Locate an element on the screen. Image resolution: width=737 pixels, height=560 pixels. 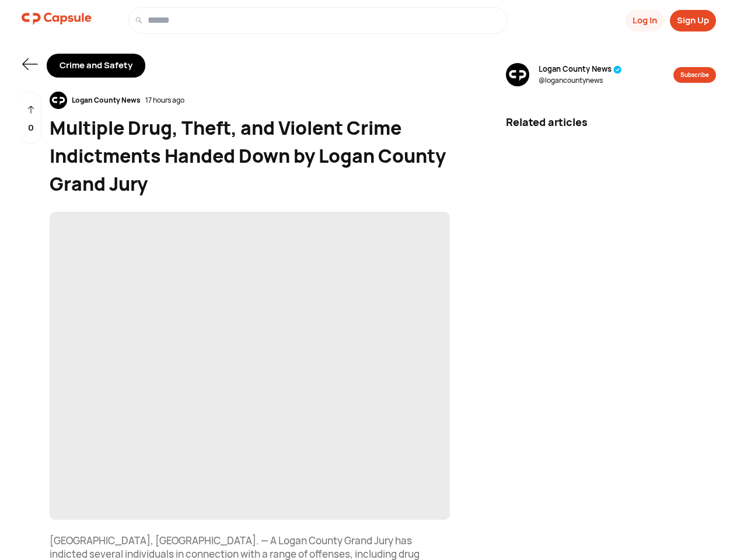
p: 0 is located at coordinates (31, 128).